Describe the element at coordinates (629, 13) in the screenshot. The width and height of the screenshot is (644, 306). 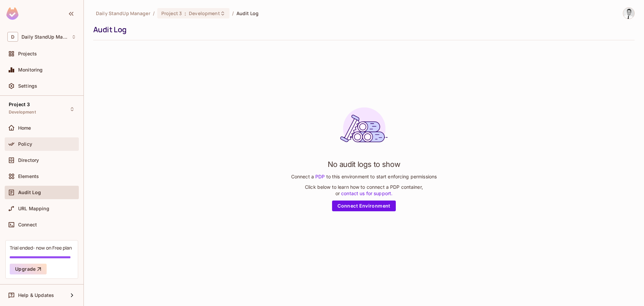
I see `img: Goran Jovanovic` at that location.